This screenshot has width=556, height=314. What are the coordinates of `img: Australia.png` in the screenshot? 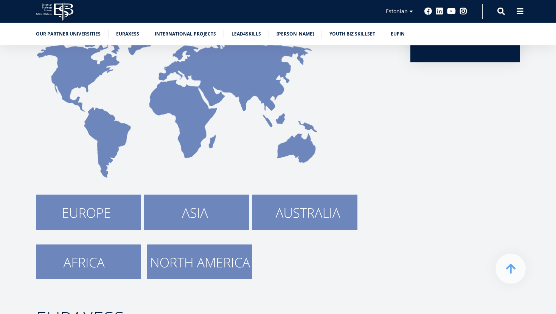 It's located at (305, 212).